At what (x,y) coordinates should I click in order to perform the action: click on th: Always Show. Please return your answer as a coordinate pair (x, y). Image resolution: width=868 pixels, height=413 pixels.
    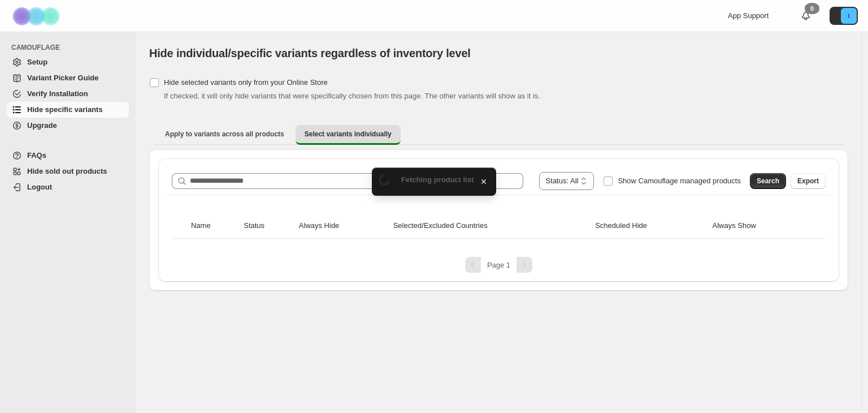
    Looking at the image, I should click on (759, 226).